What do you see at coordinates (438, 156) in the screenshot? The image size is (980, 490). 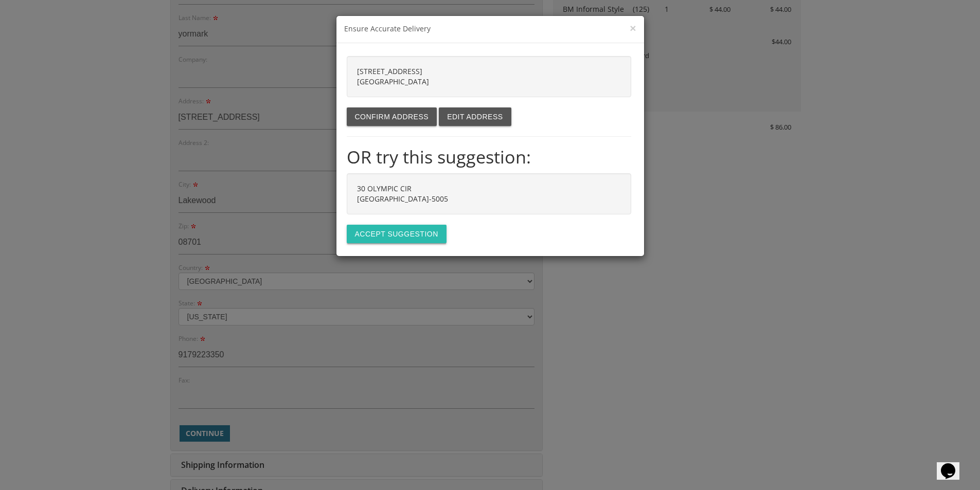 I see `strong: OR try this suggestion:` at bounding box center [438, 156].